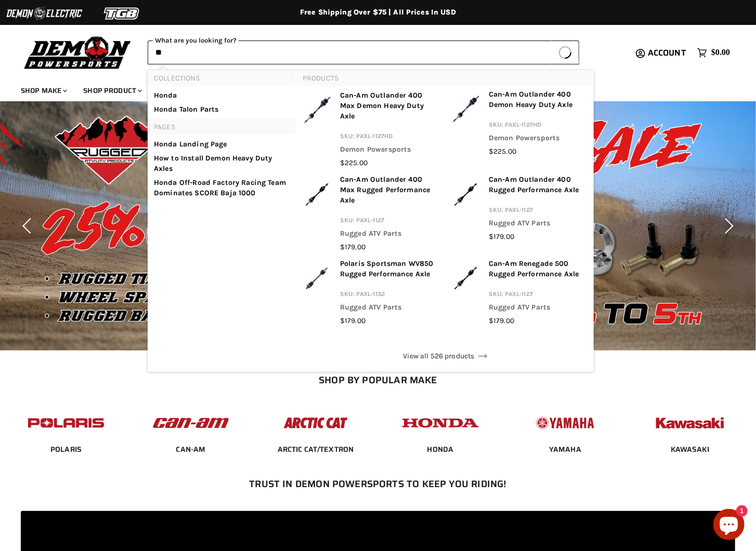  Describe the element at coordinates (371, 214) in the screenshot. I see `a: Can-Am Outlander 400 Max Rugged Performance Axle Can-Am Outlander 400 Max Rugged Performance Axle...` at that location.